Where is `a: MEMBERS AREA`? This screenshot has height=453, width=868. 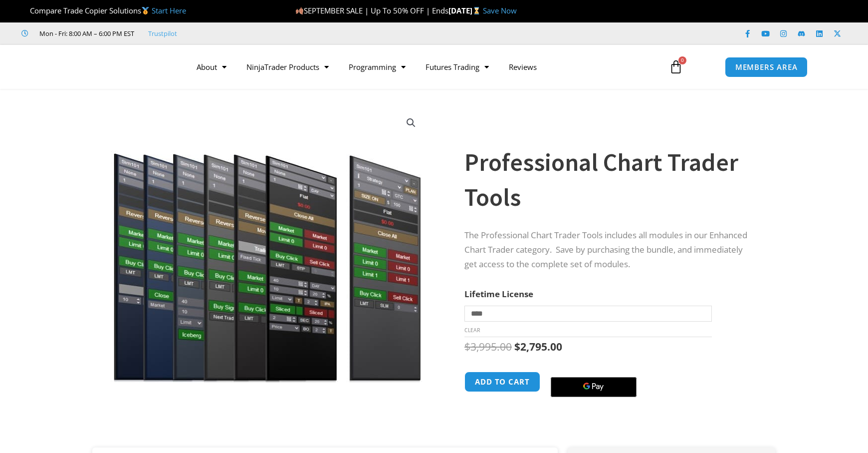
a: MEMBERS AREA is located at coordinates (766, 67).